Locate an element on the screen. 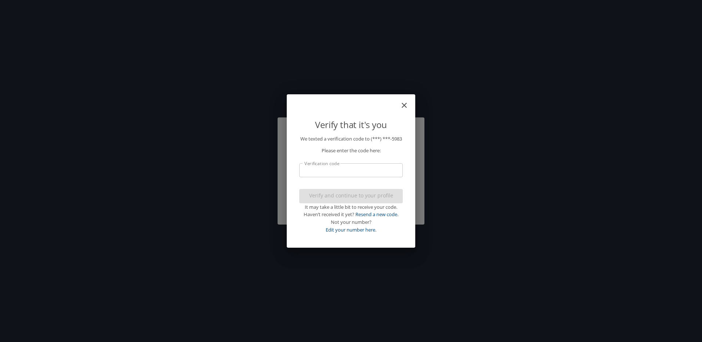 The image size is (702, 342). p: Verify that it's you is located at coordinates (351, 125).